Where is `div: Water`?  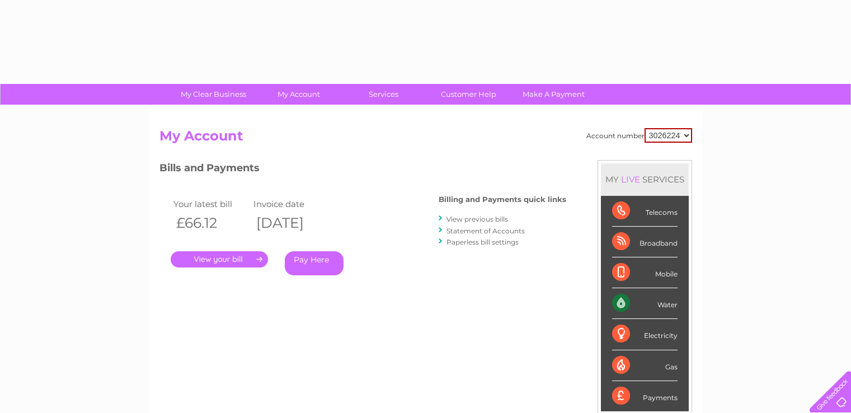 div: Water is located at coordinates (644, 303).